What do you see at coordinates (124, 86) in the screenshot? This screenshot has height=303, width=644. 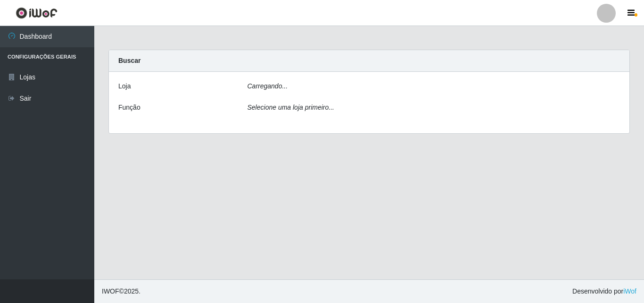 I see `label: Loja` at bounding box center [124, 86].